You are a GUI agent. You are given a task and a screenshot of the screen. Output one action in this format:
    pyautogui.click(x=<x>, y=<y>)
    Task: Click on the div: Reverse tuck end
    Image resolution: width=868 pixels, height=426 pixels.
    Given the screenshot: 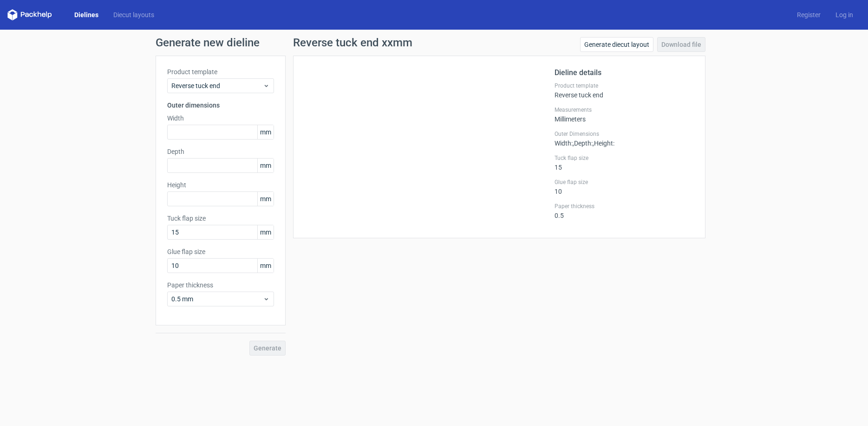 What is the action you would take?
    pyautogui.click(x=624, y=90)
    